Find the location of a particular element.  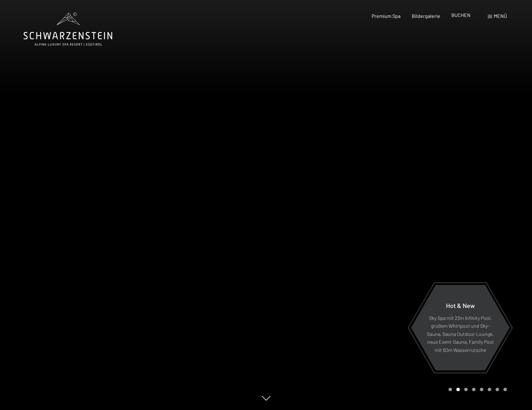

div: Carousel Page 6 is located at coordinates (490, 390).